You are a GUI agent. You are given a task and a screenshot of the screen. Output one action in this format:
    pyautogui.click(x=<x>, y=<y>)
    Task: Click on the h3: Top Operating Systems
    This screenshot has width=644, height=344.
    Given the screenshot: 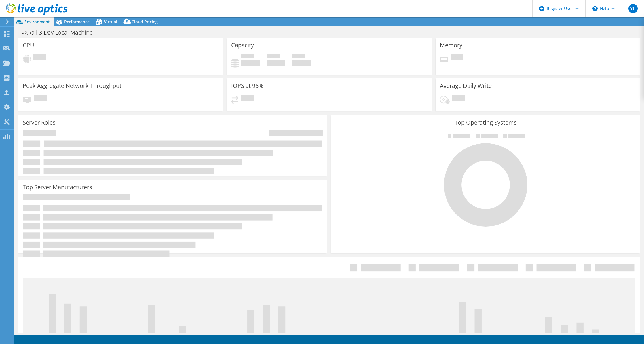 What is the action you would take?
    pyautogui.click(x=485, y=123)
    